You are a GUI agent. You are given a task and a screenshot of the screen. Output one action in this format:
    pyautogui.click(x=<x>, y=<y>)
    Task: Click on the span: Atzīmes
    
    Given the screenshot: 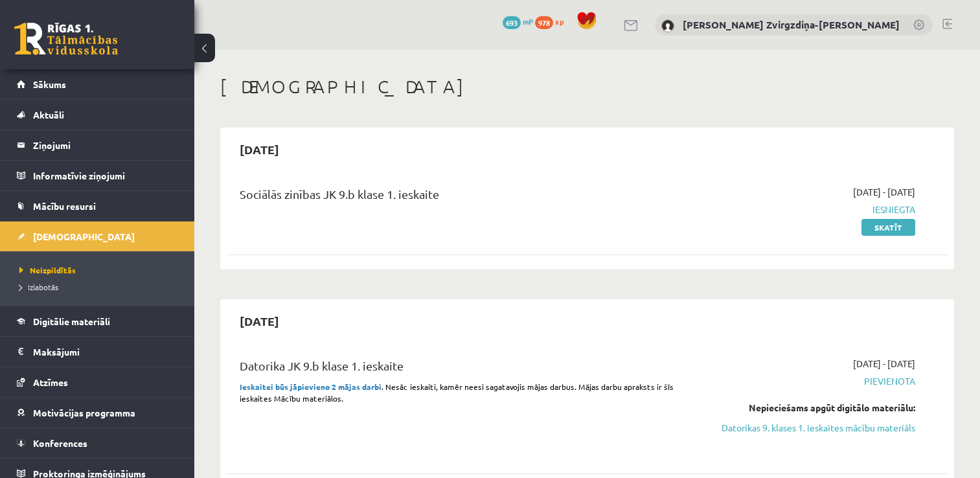 What is the action you would take?
    pyautogui.click(x=51, y=382)
    